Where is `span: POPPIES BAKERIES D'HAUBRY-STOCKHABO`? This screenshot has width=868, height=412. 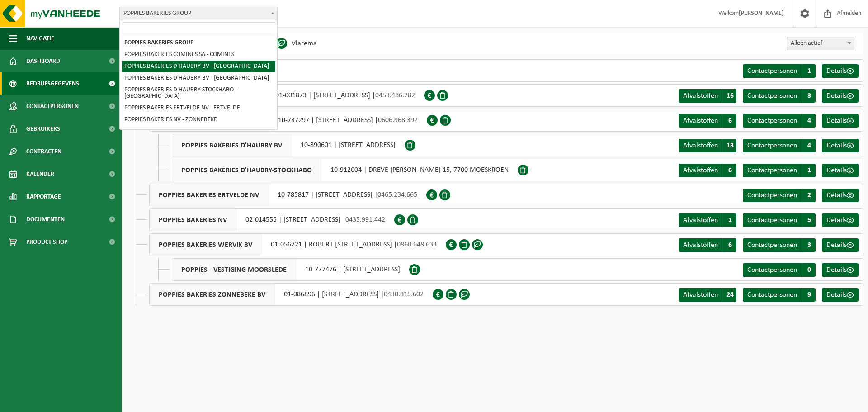
span: POPPIES BAKERIES D'HAUBRY-STOCKHABO is located at coordinates (247, 170).